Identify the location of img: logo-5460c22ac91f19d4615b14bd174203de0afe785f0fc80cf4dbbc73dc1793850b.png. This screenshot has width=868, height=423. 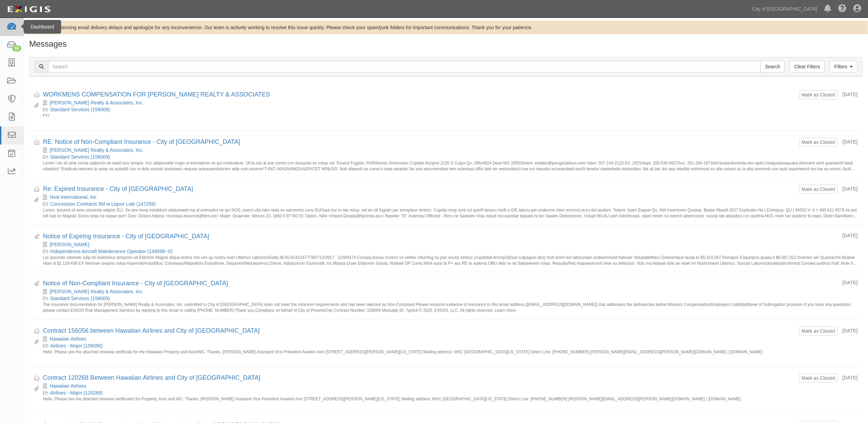
(29, 9).